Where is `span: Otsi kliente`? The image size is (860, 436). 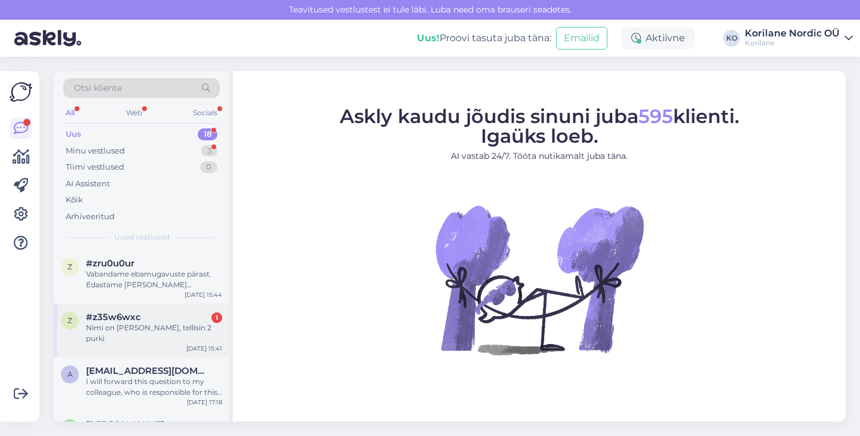
span: Otsi kliente is located at coordinates (98, 88).